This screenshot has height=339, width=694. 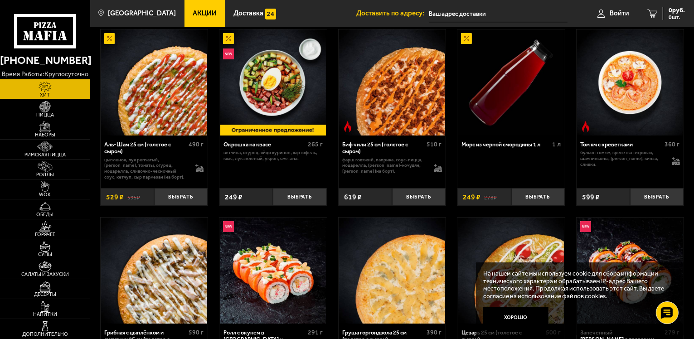 What do you see at coordinates (273, 271) in the screenshot?
I see `img: Ролл с окунем в темпуре и лососем` at bounding box center [273, 271].